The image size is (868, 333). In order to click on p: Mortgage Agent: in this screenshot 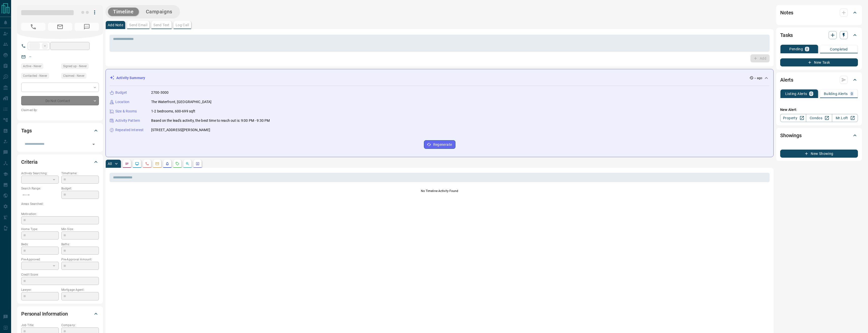, I will do `click(80, 290)`.